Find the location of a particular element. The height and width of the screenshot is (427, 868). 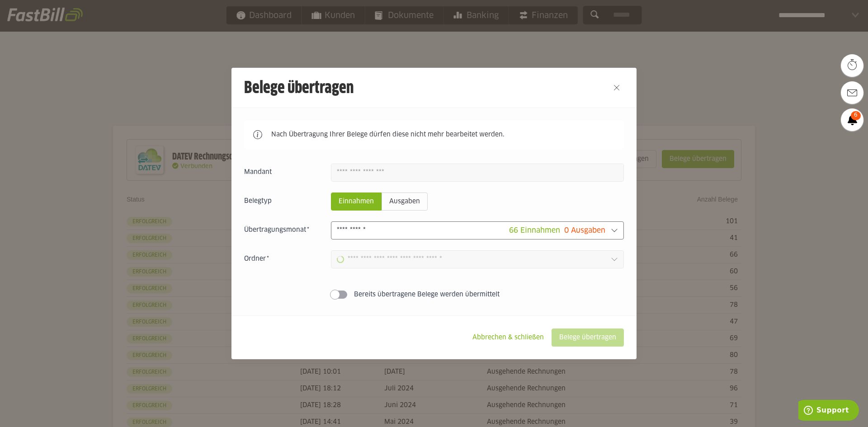

span: 6 is located at coordinates (856, 116).